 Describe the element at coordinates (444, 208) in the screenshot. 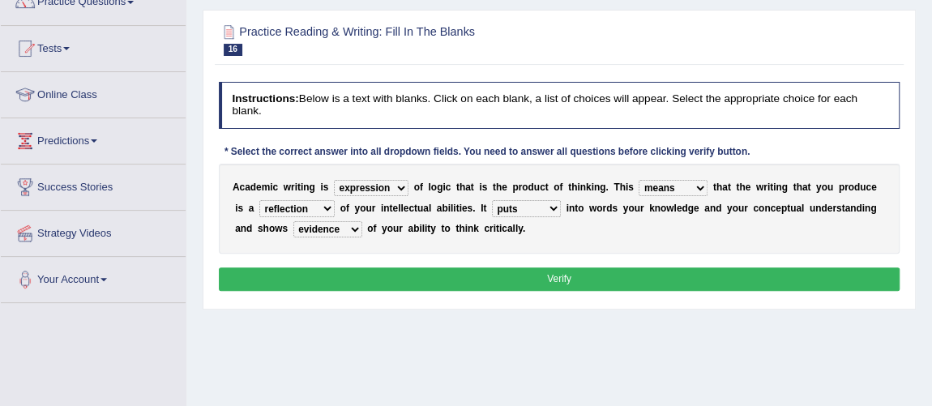

I see `b: b` at that location.